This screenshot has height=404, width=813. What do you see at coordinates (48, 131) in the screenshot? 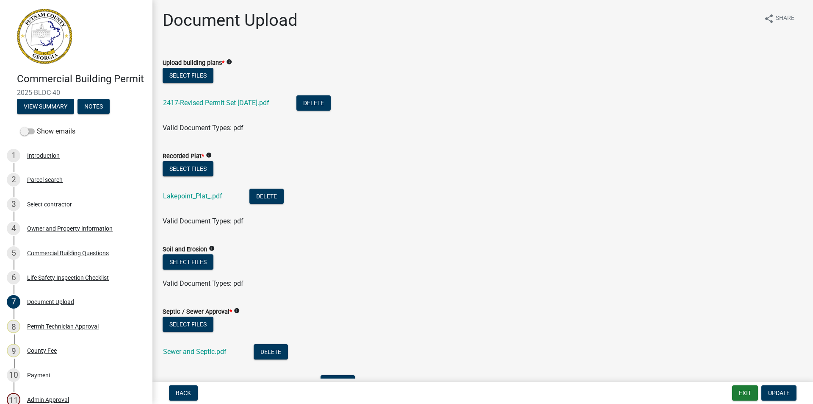
I see `label: Show emails` at bounding box center [48, 131].